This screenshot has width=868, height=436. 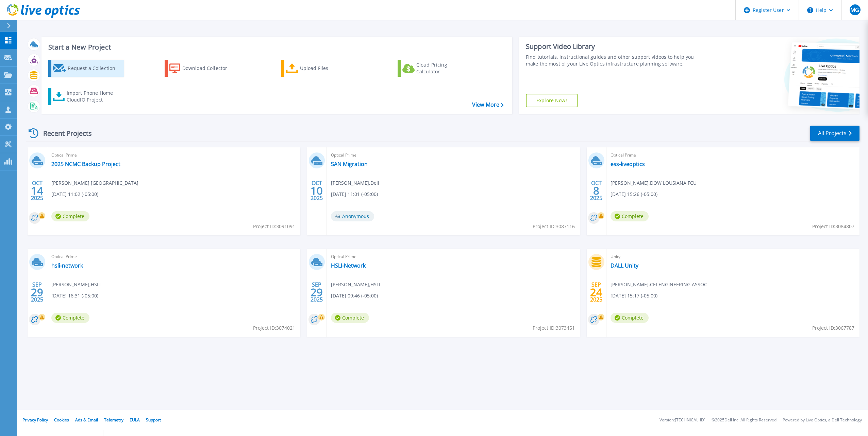 I want to click on div: Request a Collection, so click(x=95, y=68).